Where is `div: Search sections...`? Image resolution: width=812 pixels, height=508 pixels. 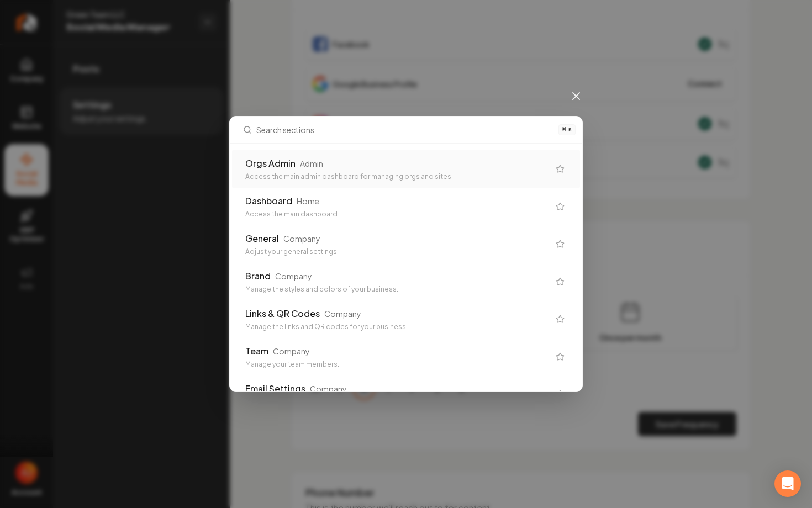 div: Search sections... is located at coordinates (406, 267).